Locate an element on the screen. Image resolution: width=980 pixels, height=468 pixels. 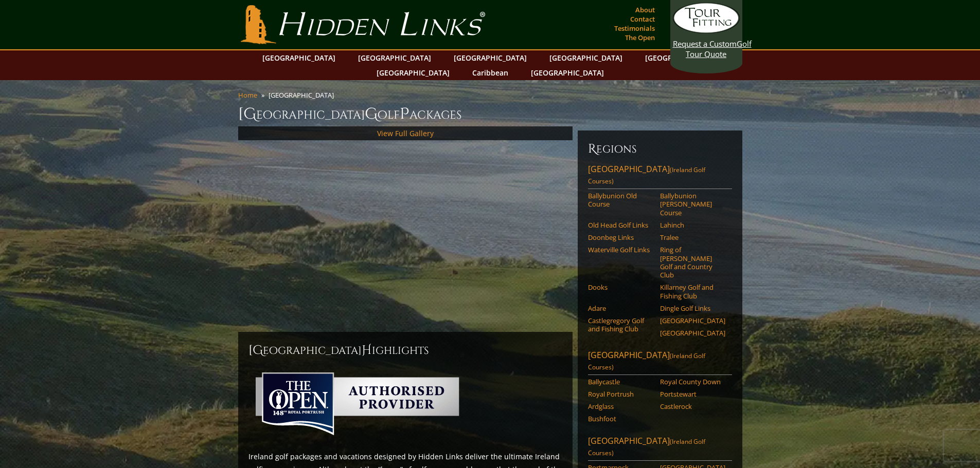
a: Doonbeg Links is located at coordinates (620, 237).